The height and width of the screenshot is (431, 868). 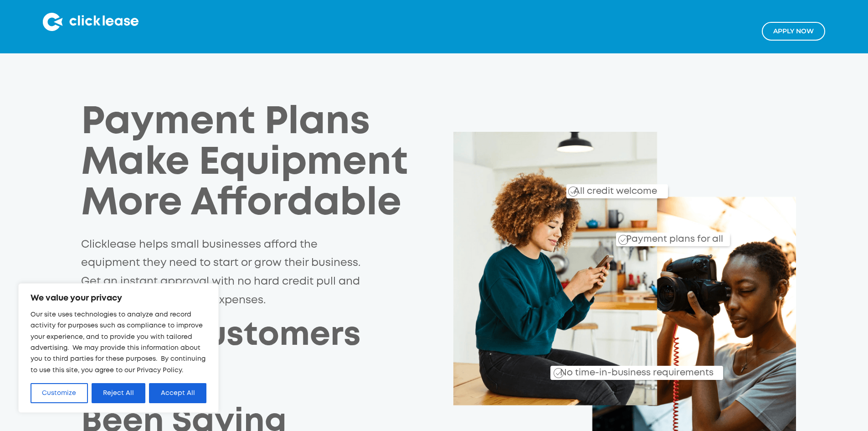 What do you see at coordinates (59, 393) in the screenshot?
I see `button: Customize` at bounding box center [59, 393].